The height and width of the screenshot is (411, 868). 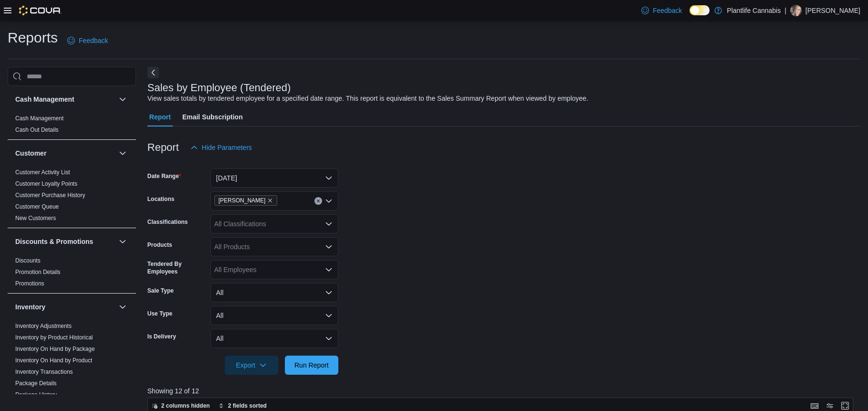 I want to click on label: Use Type, so click(x=160, y=314).